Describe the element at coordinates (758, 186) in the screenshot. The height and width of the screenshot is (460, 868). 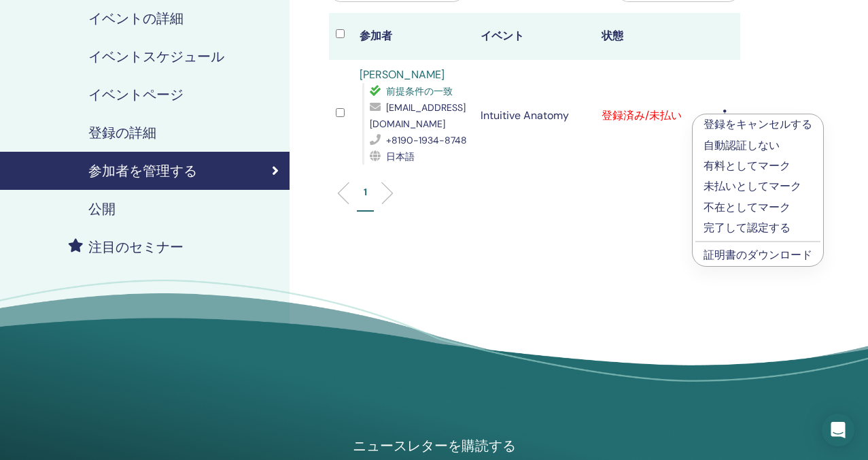
I see `p: 未払いとしてマーク` at that location.